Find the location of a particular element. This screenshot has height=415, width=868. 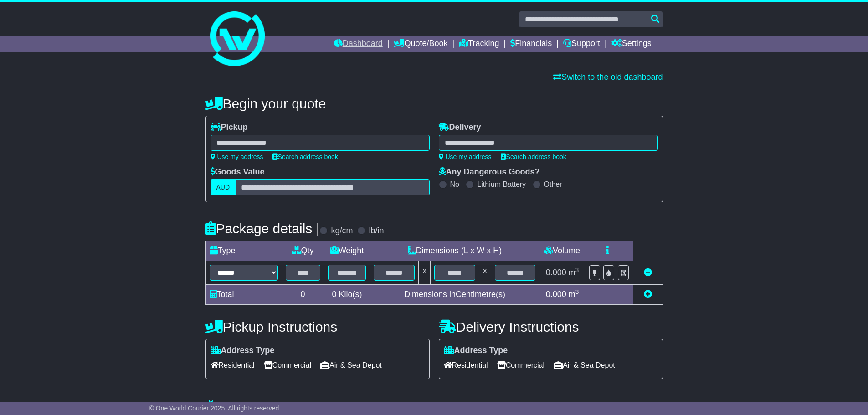

span: © One World Courier 2025. All rights reserved. is located at coordinates (215, 408).